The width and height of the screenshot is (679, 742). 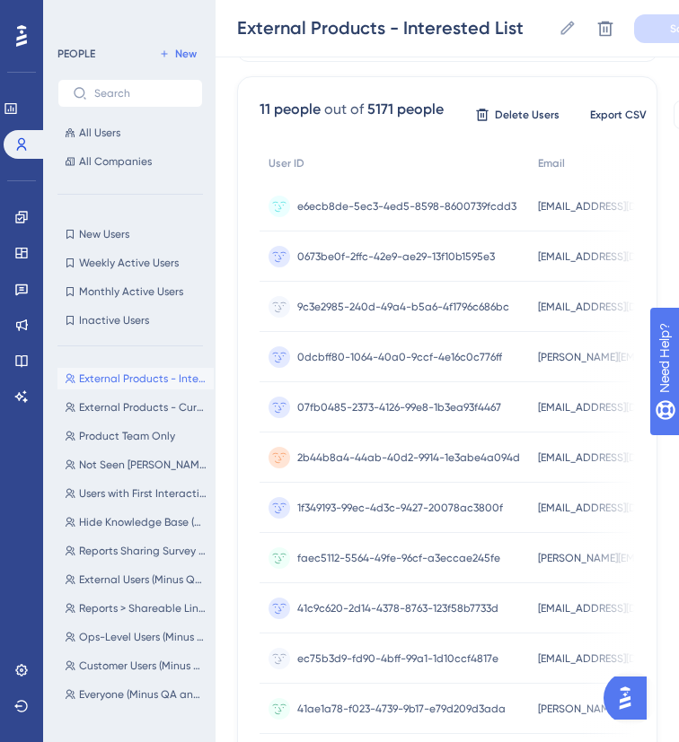 I want to click on span: 41ae1a78-f023-4739-9b17-e79d209d3ada, so click(x=401, y=709).